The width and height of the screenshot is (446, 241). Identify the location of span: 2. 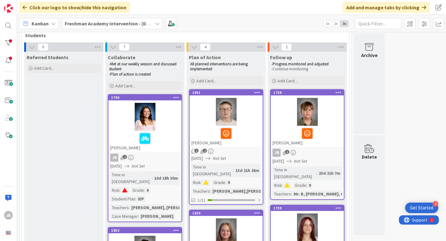
(287, 47).